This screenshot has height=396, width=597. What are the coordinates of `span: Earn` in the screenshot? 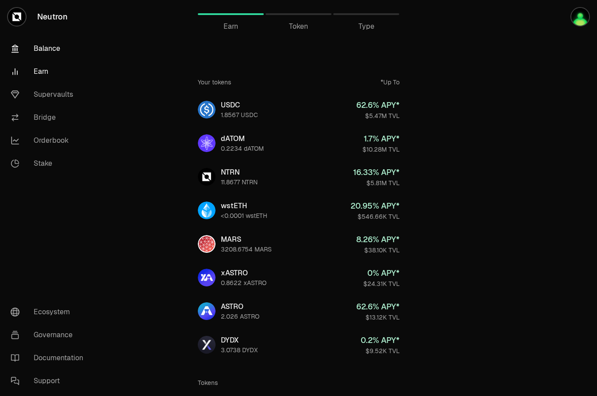 It's located at (230, 27).